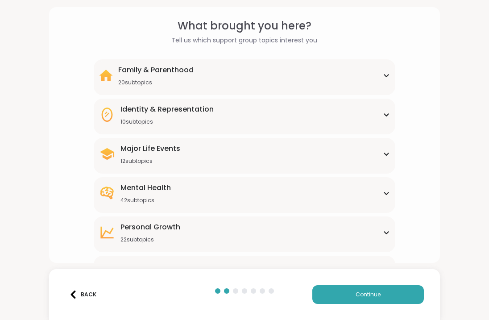 The width and height of the screenshot is (489, 320). Describe the element at coordinates (151, 161) in the screenshot. I see `div: 12 subtopics` at that location.